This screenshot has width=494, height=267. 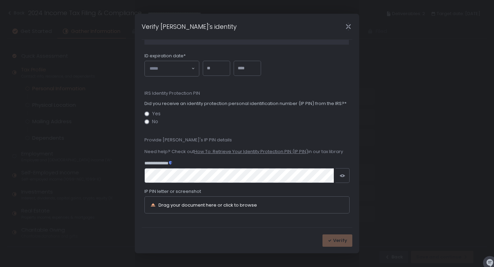 I want to click on span: Yes, so click(x=156, y=114).